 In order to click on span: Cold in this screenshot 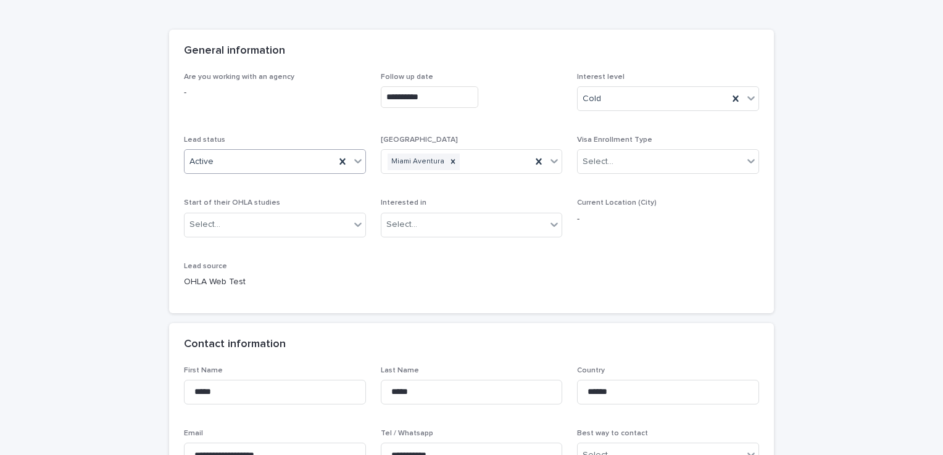, I will do `click(592, 99)`.